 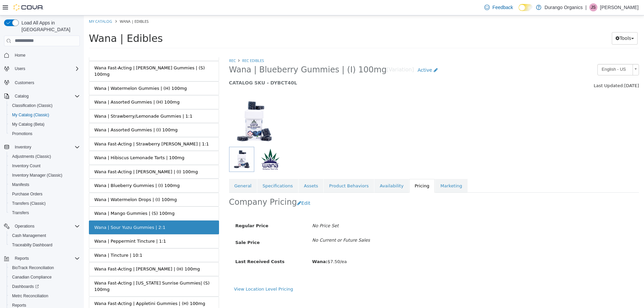 What do you see at coordinates (50, 198) in the screenshot?
I see `div: Wana | Mango Gummies | (S) 100mg` at bounding box center [50, 198].